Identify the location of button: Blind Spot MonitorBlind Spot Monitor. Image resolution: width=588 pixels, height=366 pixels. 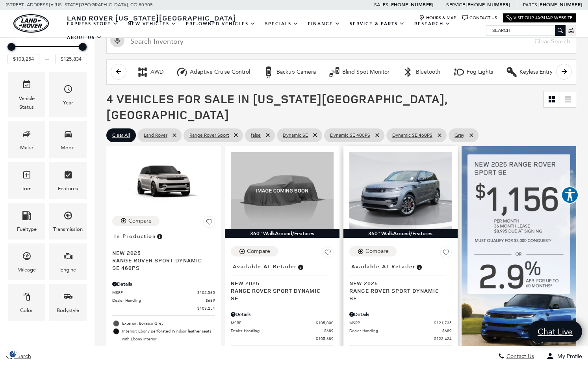
(359, 72).